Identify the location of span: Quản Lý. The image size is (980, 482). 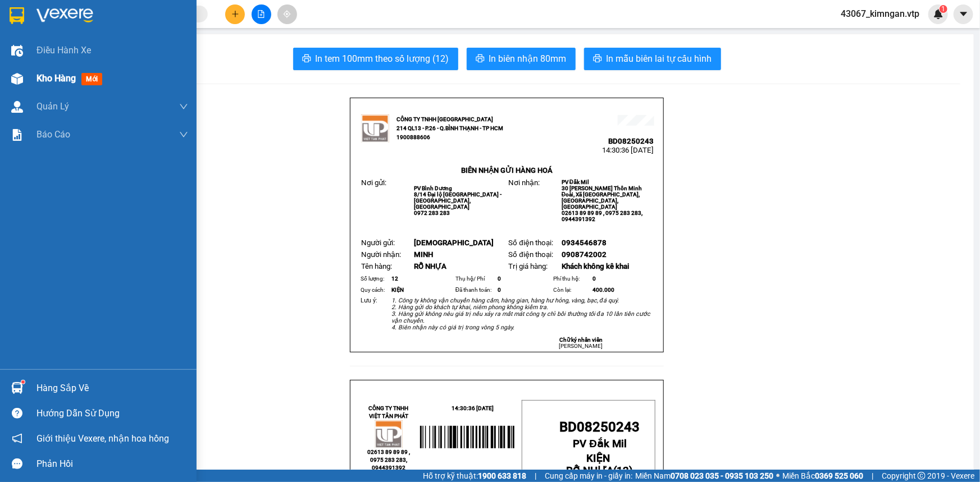
(53, 106).